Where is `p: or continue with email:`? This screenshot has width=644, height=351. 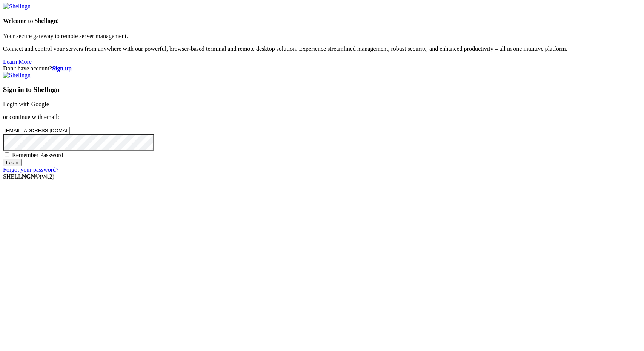
p: or continue with email: is located at coordinates (322, 117).